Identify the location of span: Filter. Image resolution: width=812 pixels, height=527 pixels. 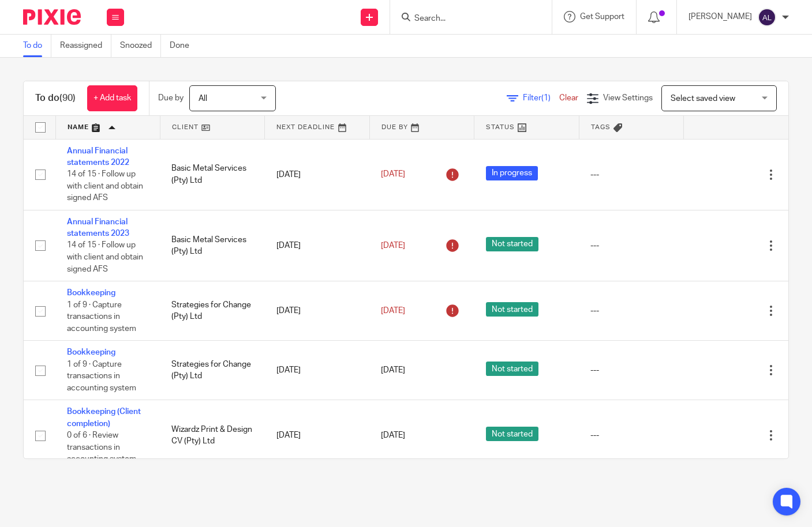
(541, 98).